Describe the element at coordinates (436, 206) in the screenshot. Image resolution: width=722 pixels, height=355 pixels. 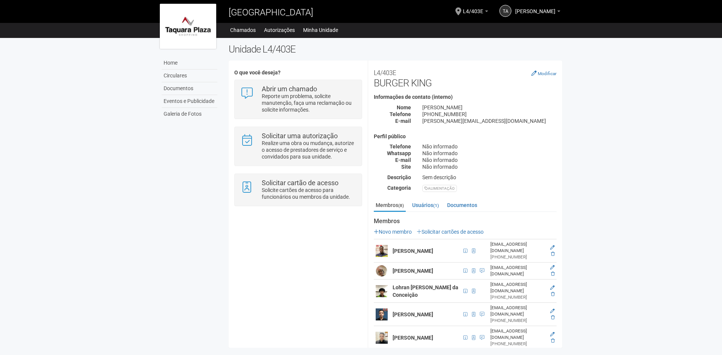
I see `small: (1)` at that location.